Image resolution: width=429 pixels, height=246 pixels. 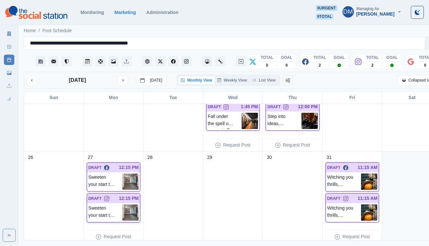 What do you see at coordinates (9, 47) in the screenshot?
I see `a: New Post` at bounding box center [9, 47].